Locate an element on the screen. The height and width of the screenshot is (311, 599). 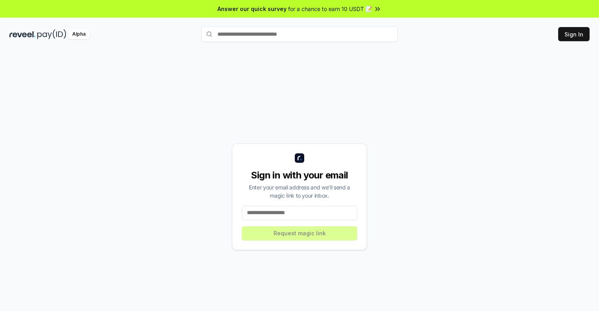
div: Sign in with your email is located at coordinates (300, 176).